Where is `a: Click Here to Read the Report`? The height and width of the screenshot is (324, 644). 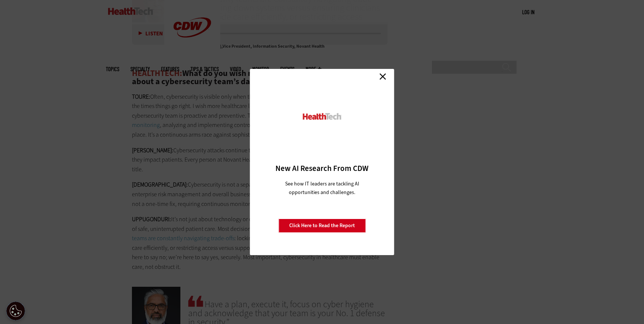
a: Click Here to Read the Report is located at coordinates (322, 225).